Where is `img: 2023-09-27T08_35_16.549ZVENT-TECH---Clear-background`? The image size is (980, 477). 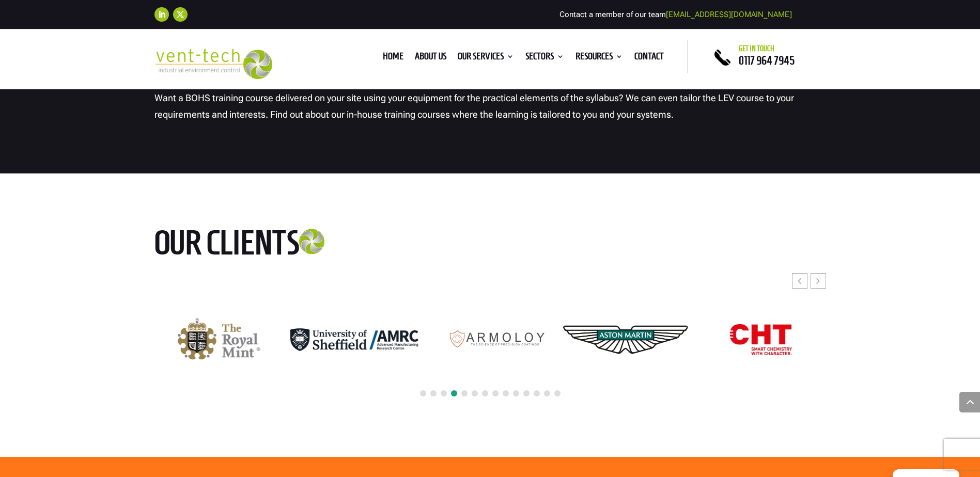
img: 2023-09-27T08_35_16.549ZVENT-TECH---Clear-background is located at coordinates (213, 63).